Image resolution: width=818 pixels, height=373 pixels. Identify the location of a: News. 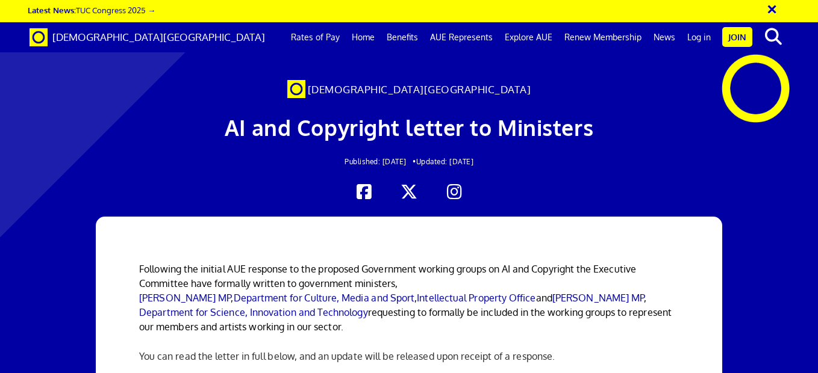
(664, 37).